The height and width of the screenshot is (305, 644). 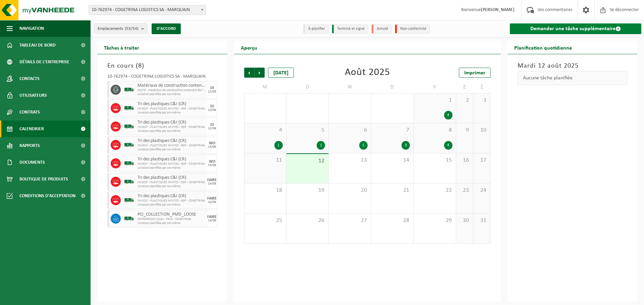 I want to click on button: Emplacements(53/54), so click(x=121, y=28).